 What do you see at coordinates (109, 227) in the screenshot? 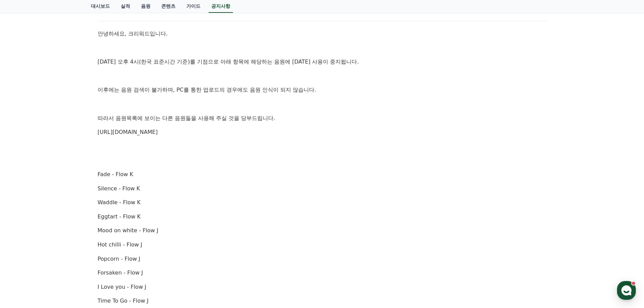
I see `span: 설정` at bounding box center [109, 227].